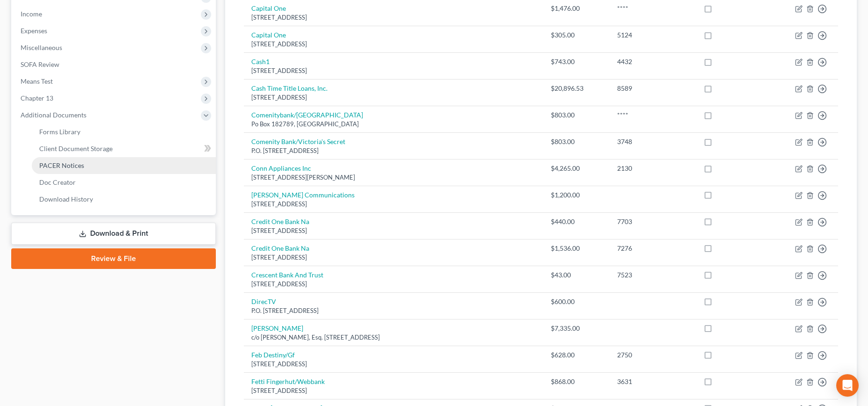 This screenshot has width=868, height=406. I want to click on a: SOFA Review, so click(115, 65).